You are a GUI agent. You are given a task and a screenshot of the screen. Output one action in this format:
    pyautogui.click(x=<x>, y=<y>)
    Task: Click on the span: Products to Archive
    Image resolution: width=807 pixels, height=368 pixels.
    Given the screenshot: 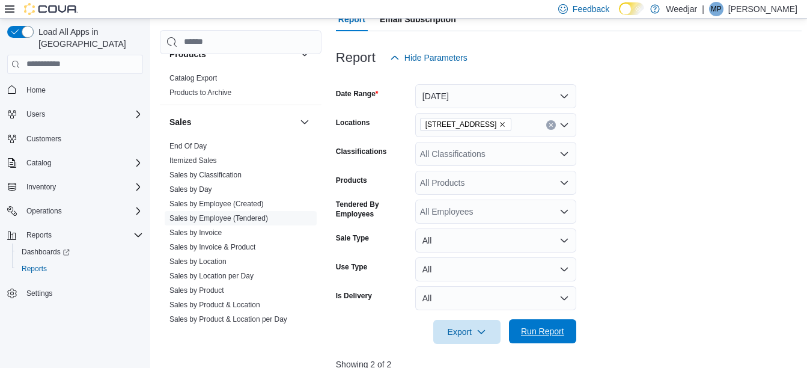 What is the action you would take?
    pyautogui.click(x=200, y=93)
    